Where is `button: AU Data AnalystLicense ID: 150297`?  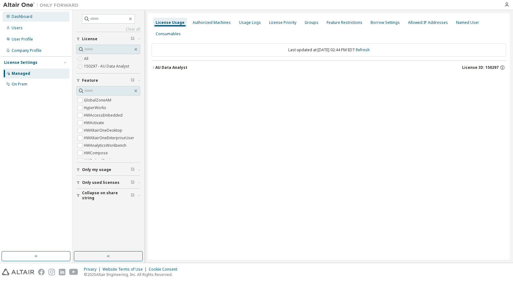
button: AU Data AnalystLicense ID: 150297 is located at coordinates (329, 68).